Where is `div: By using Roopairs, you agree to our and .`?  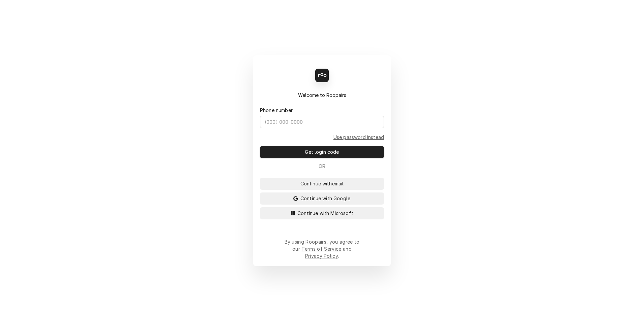
div: By using Roopairs, you agree to our and . is located at coordinates (322, 249).